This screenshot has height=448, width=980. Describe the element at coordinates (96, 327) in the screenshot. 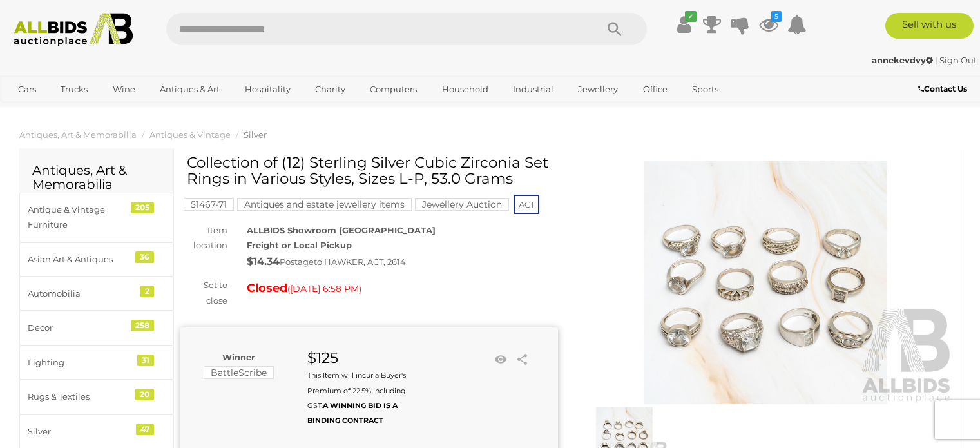

I see `a: Decor 258` at that location.